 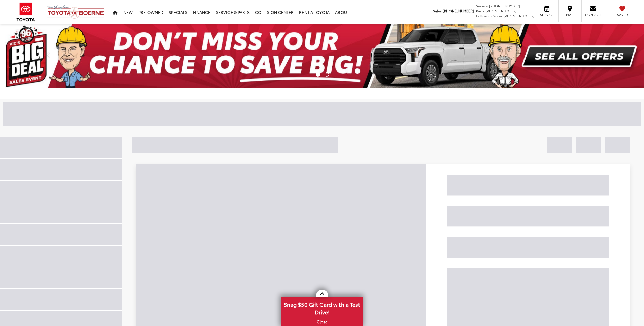 What do you see at coordinates (322, 308) in the screenshot?
I see `span: Snag $50 Gift Card with a Test Drive!` at bounding box center [322, 308].